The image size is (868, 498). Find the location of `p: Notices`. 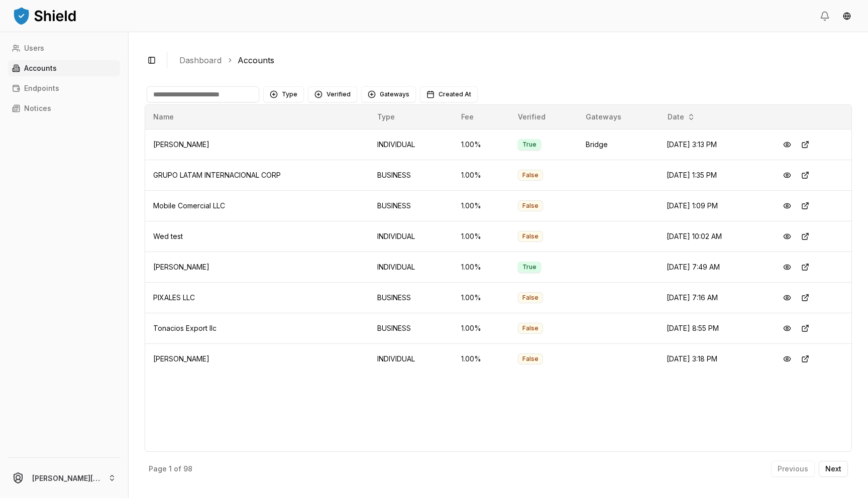

p: Notices is located at coordinates (38, 108).